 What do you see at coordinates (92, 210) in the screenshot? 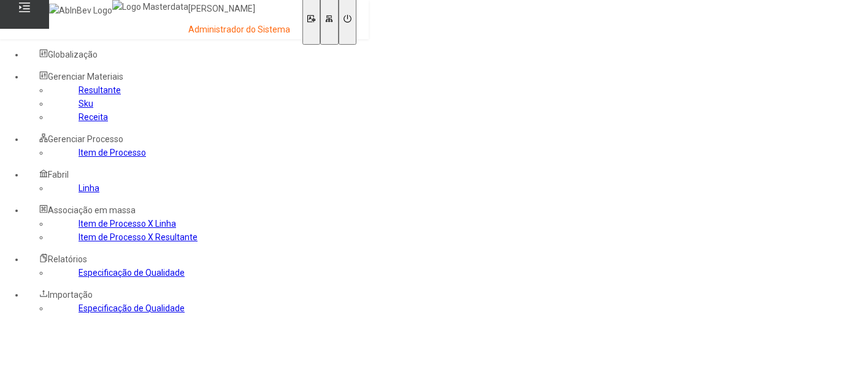
I see `span: Associação em massa` at bounding box center [92, 210].